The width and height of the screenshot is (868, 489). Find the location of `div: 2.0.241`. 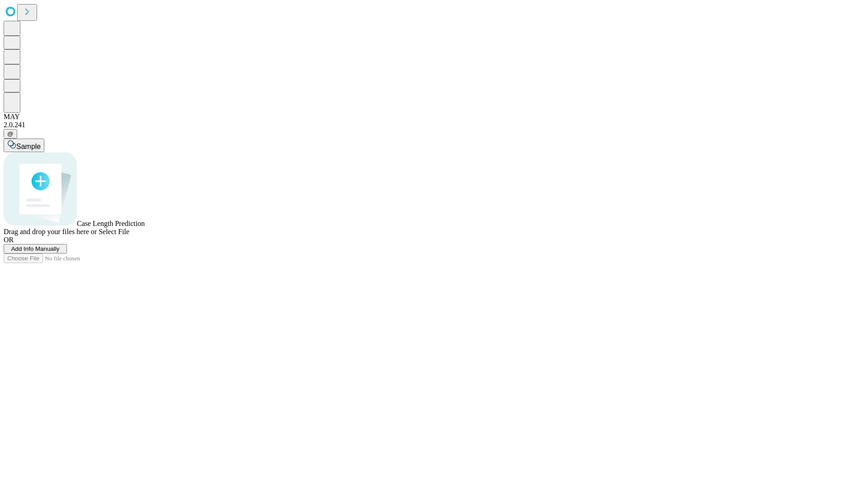

div: 2.0.241 is located at coordinates (434, 125).